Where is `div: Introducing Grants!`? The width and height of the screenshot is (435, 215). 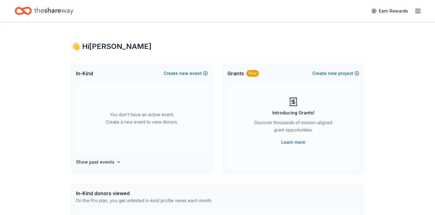 div: Introducing Grants! is located at coordinates (294, 113).